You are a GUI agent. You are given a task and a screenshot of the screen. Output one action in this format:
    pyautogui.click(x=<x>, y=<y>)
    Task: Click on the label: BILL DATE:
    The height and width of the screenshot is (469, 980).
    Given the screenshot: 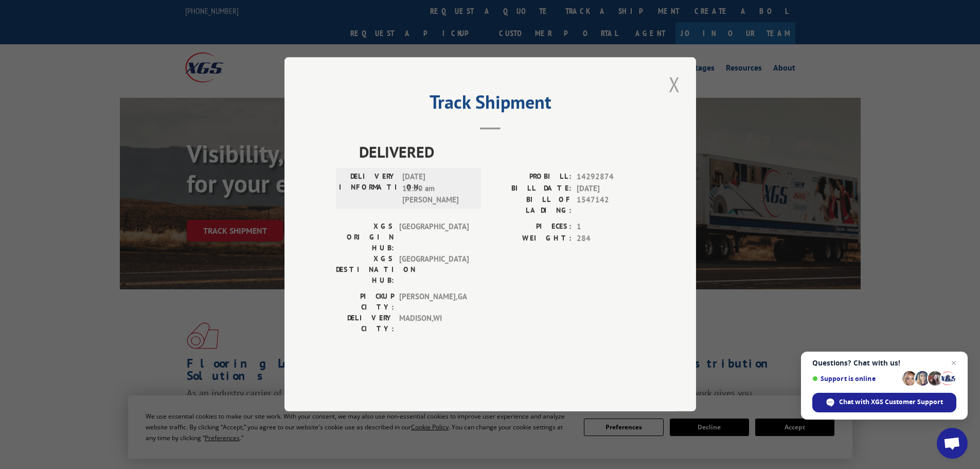 What is the action you would take?
    pyautogui.click(x=531, y=189)
    